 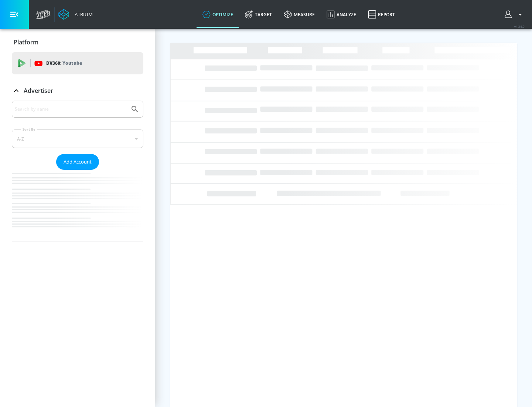 I want to click on a: Report, so click(x=382, y=15).